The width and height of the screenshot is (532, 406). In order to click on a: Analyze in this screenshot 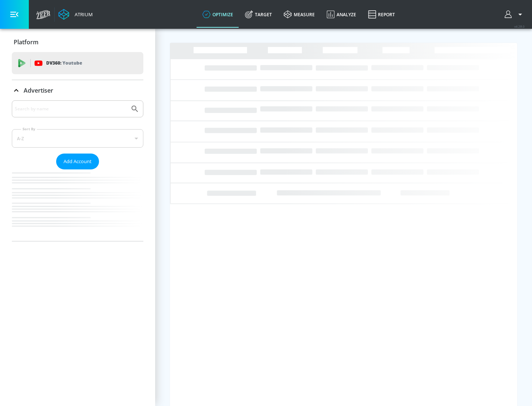, I will do `click(341, 15)`.